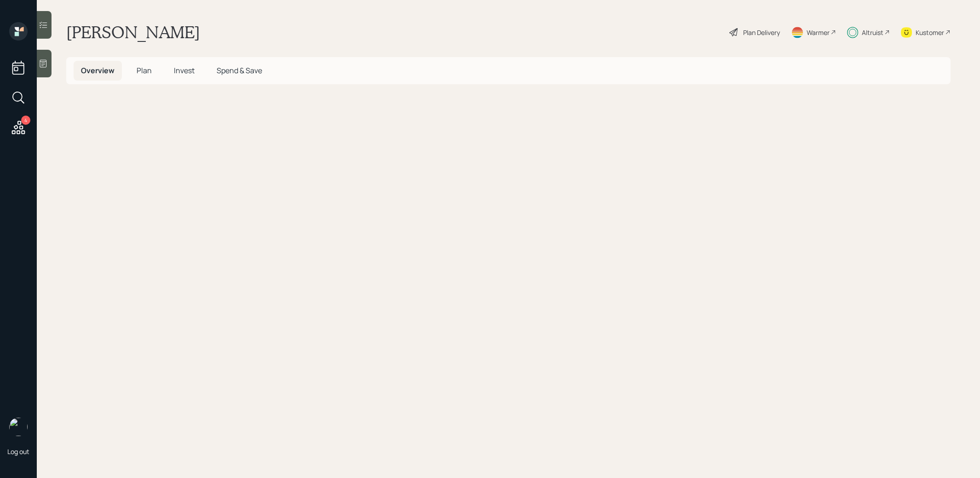 This screenshot has height=478, width=980. Describe the element at coordinates (761, 32) in the screenshot. I see `div: Plan Delivery` at that location.